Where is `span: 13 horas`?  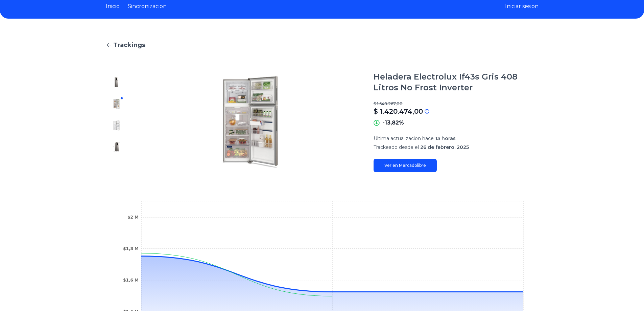
span: 13 horas is located at coordinates (445, 138).